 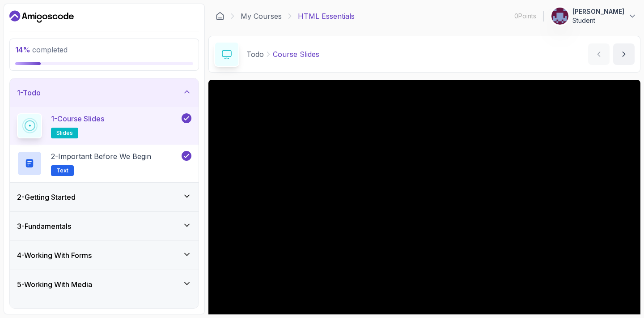 I want to click on p: Student, so click(x=598, y=21).